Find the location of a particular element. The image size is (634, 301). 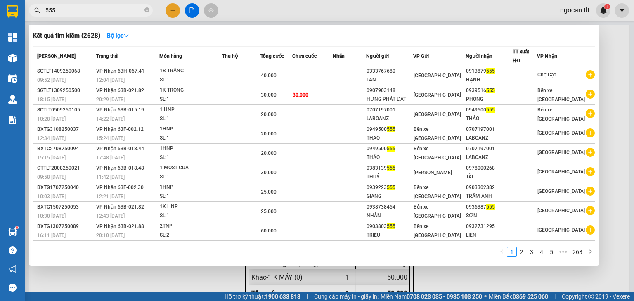

li: 263 is located at coordinates (578, 252).